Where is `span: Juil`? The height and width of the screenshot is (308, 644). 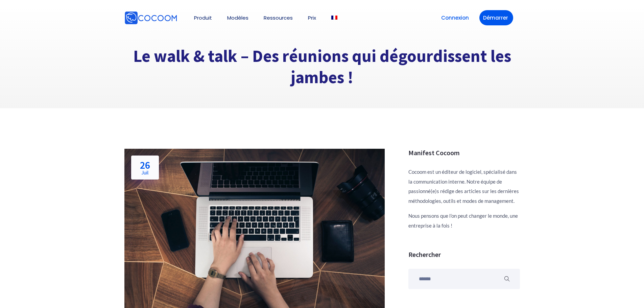
span: Juil is located at coordinates (145, 173).